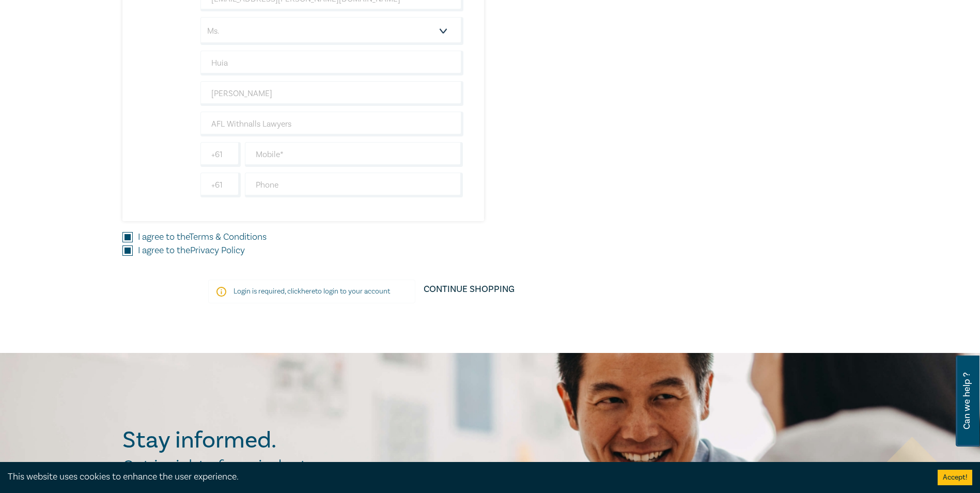 This screenshot has height=493, width=980. Describe the element at coordinates (308, 291) in the screenshot. I see `a: here` at that location.